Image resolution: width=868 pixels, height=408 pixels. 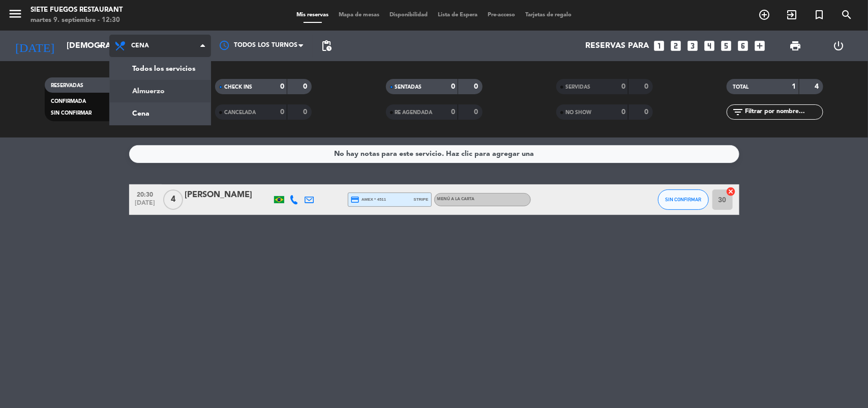 I want to click on i: search, so click(x=847, y=14).